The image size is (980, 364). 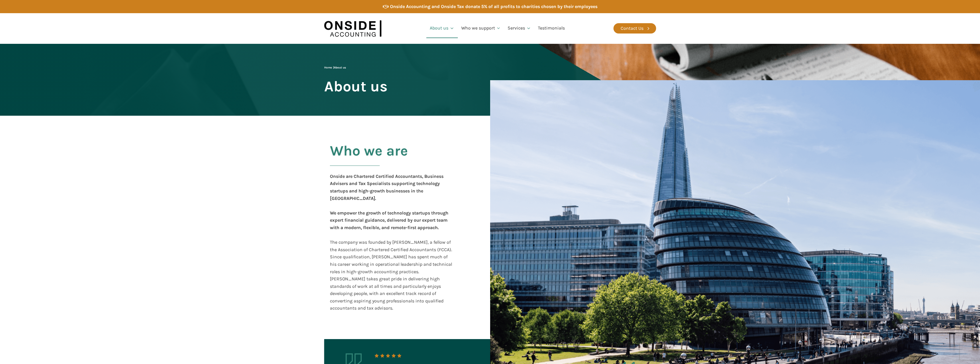 What do you see at coordinates (632, 29) in the screenshot?
I see `div: Contact Us` at bounding box center [632, 29].